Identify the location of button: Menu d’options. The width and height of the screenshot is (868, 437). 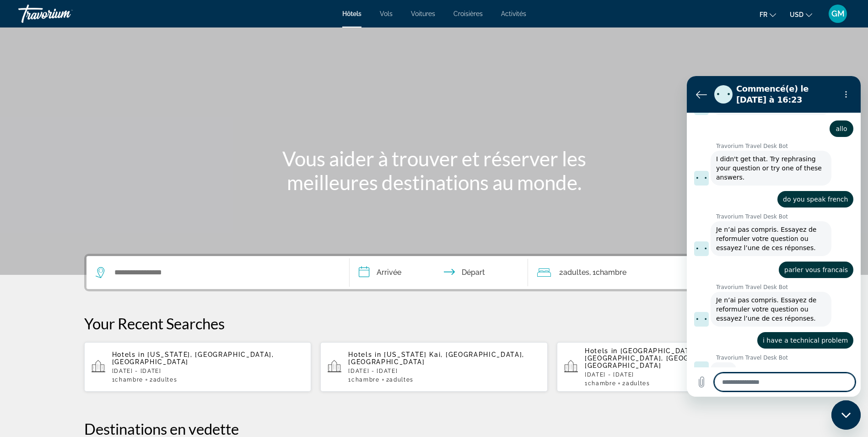
(159, 18).